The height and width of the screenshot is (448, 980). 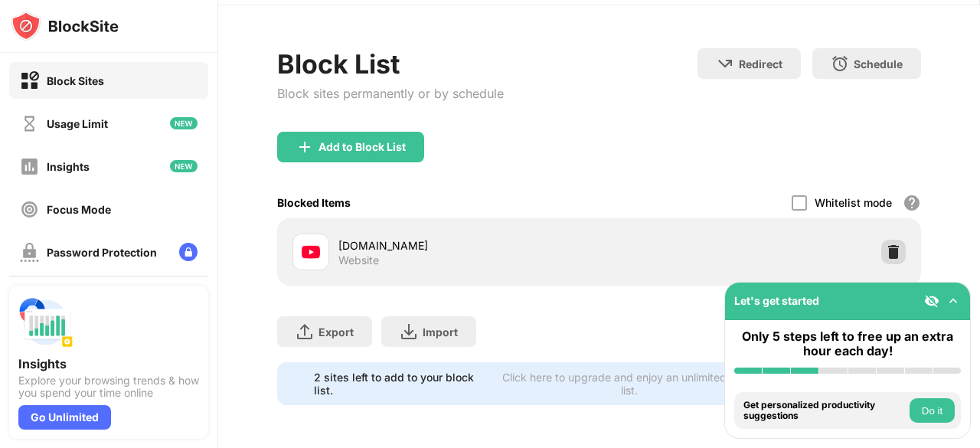 What do you see at coordinates (362, 147) in the screenshot?
I see `div: Add to Block List` at bounding box center [362, 147].